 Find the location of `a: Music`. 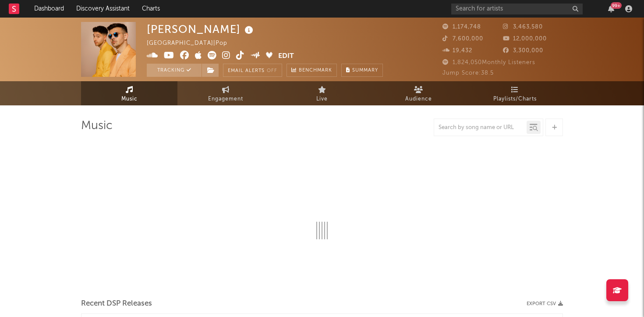

a: Music is located at coordinates (129, 93).